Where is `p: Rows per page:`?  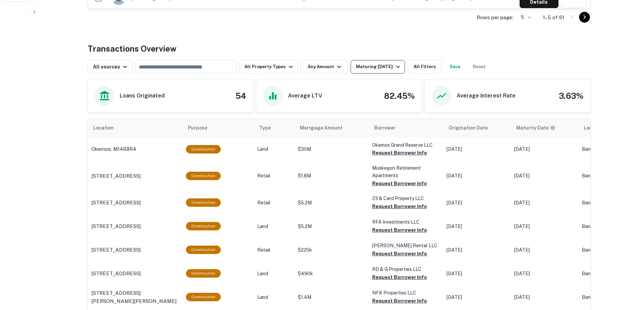 p: Rows per page: is located at coordinates (495, 18).